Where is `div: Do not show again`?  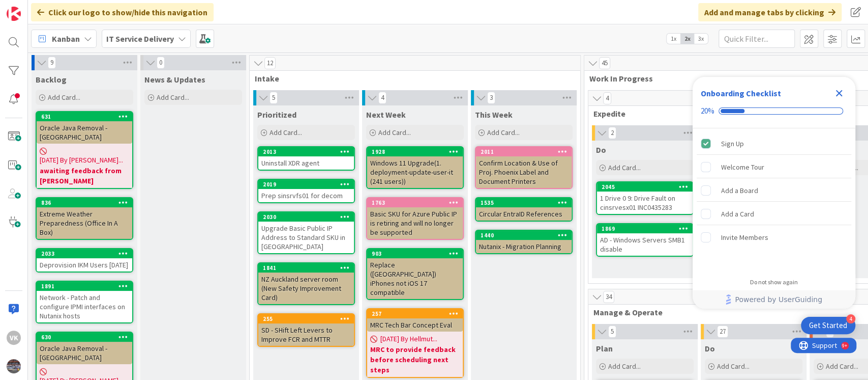 div: Do not show again is located at coordinates (774, 282).